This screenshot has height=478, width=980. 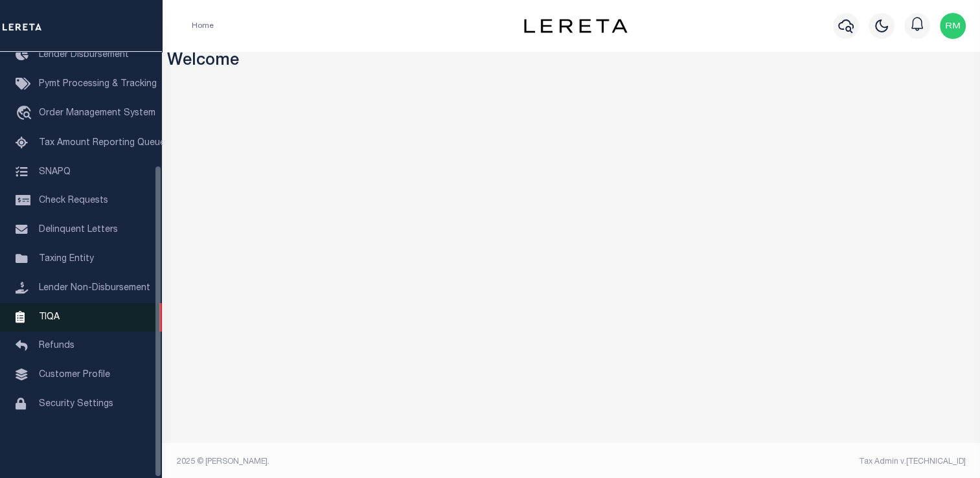 I want to click on img: svg+xml;base64,PHN2ZyB4bWxucz0iaHR0cDovL3d3dy53My5vcmcvMjAwMC9zdmciIHBvaW50ZXItZXZlbnRzPSJub25lIi..., so click(x=953, y=26).